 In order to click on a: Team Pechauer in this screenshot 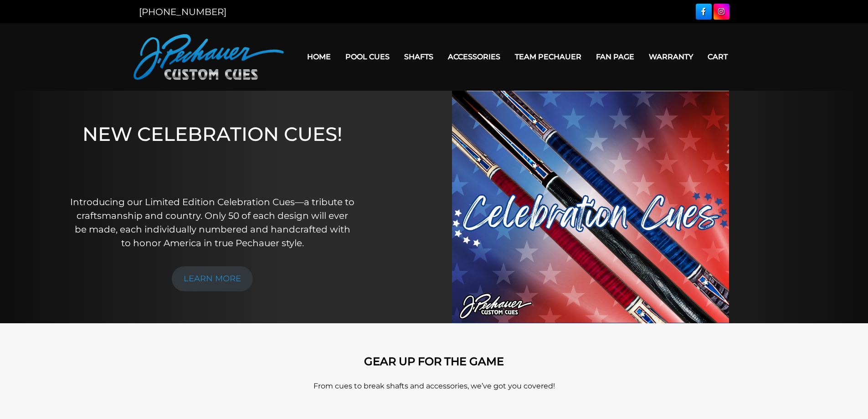, I will do `click(548, 57)`.